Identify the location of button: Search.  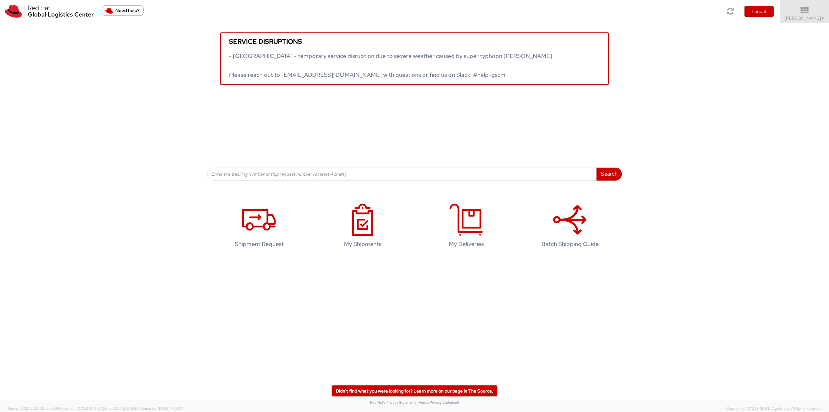
(609, 174).